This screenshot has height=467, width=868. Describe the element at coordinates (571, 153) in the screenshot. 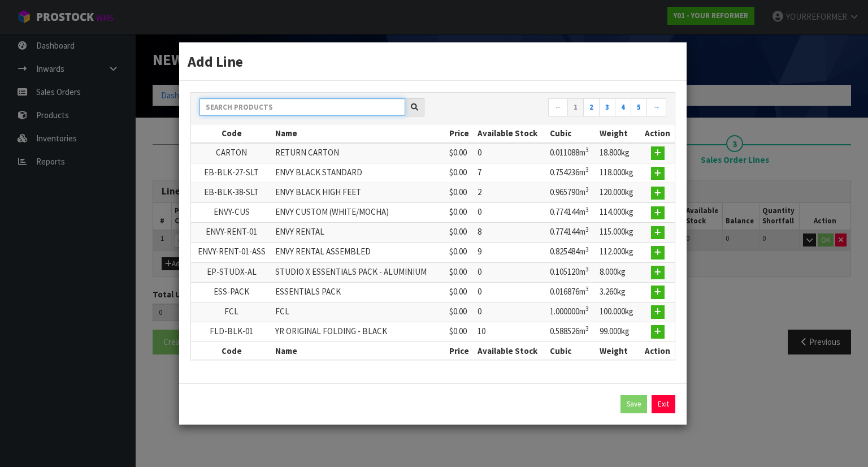

I see `td: 0.011088m` at that location.